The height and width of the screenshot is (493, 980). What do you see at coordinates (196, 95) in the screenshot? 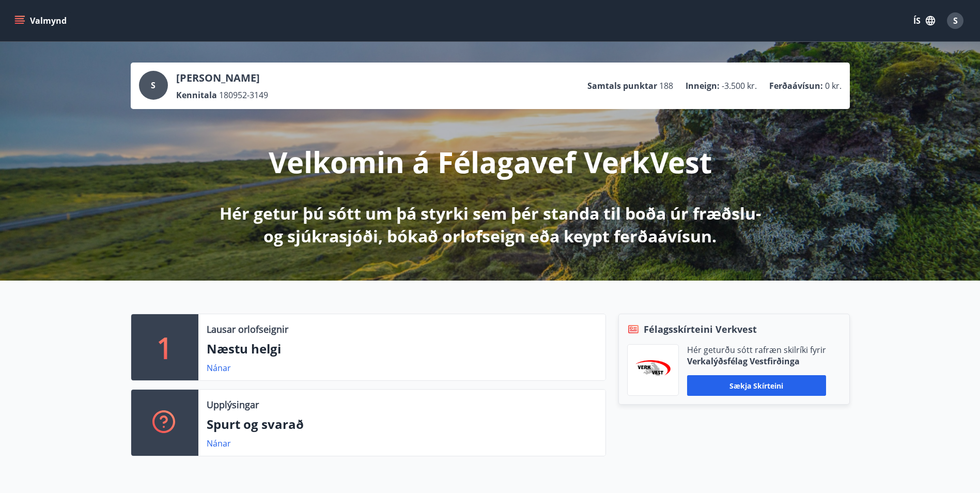
I see `p: Kennitala` at bounding box center [196, 95].